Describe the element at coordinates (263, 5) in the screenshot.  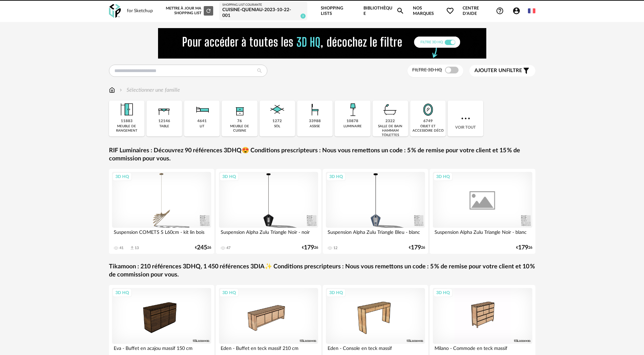
I see `div: Shopping List courante` at that location.